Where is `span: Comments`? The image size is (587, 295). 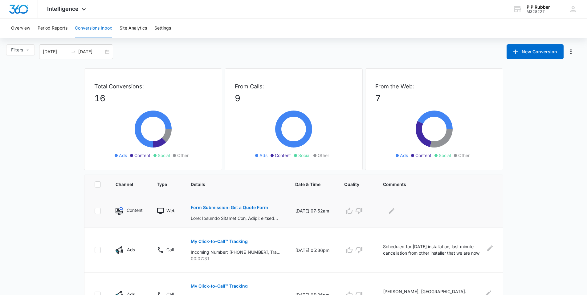 span: Comments is located at coordinates (433, 184).